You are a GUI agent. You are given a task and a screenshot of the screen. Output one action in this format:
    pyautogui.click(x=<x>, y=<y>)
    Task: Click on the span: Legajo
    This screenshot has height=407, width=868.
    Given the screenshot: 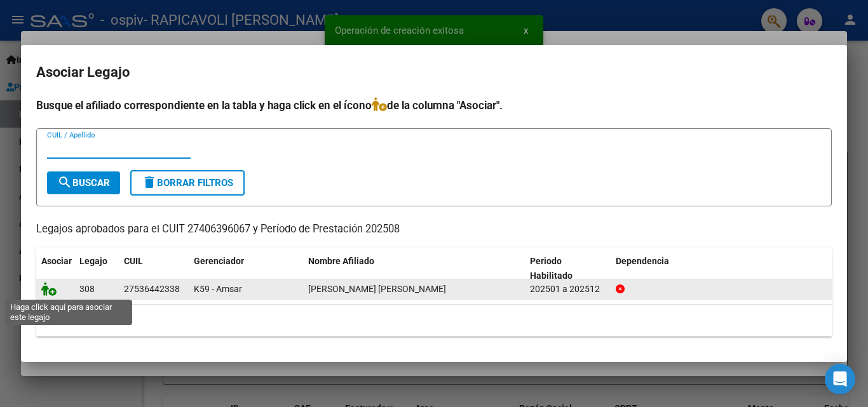 What is the action you would take?
    pyautogui.click(x=94, y=261)
    